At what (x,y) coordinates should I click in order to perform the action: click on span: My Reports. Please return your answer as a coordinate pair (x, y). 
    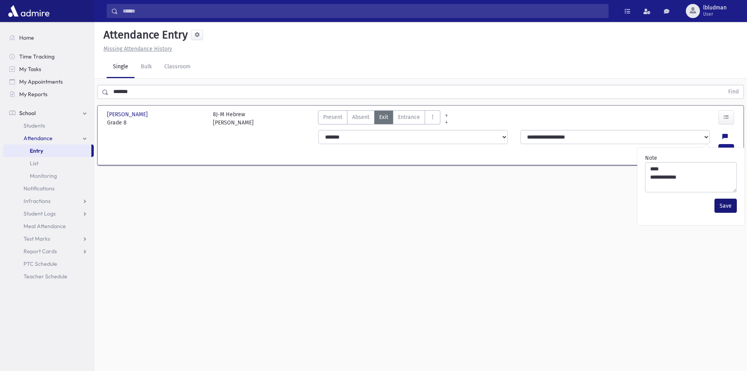
    Looking at the image, I should click on (33, 94).